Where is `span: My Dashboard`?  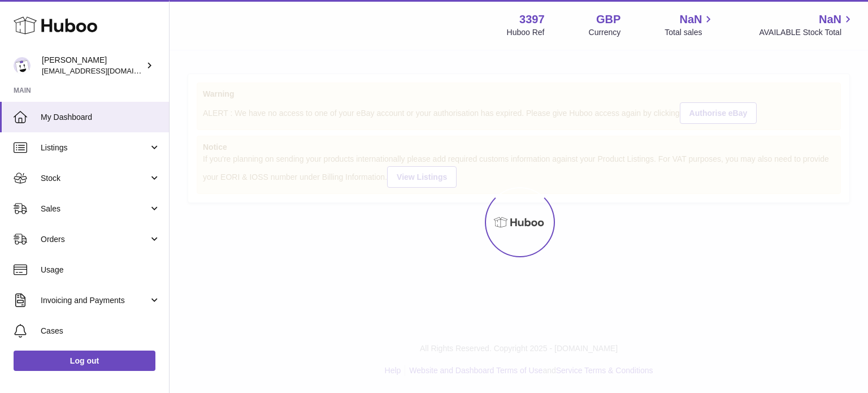
span: My Dashboard is located at coordinates (101, 117).